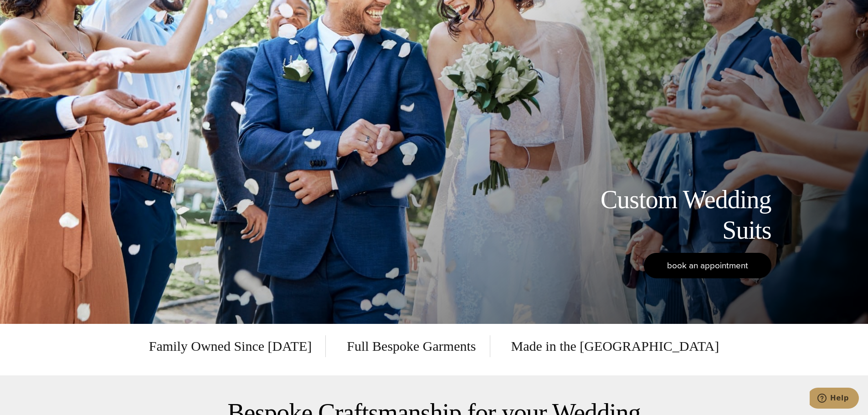  What do you see at coordinates (669, 215) in the screenshot?
I see `h1: Custom Wedding Suits` at bounding box center [669, 215].